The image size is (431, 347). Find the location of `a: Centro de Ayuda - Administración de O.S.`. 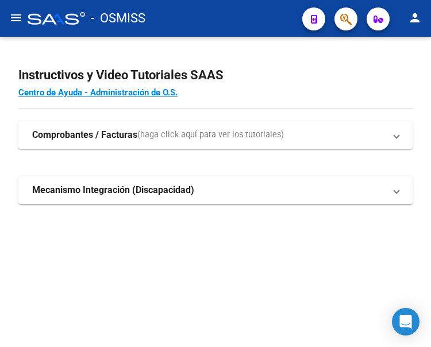

a: Centro de Ayuda - Administración de O.S. is located at coordinates (98, 92).